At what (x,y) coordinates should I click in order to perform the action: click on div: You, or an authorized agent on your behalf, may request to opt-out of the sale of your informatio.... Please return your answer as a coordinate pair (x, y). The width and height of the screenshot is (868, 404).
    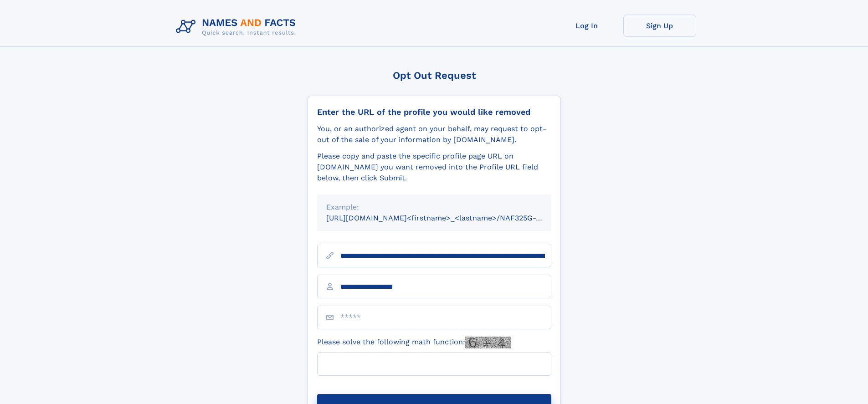
    Looking at the image, I should click on (434, 135).